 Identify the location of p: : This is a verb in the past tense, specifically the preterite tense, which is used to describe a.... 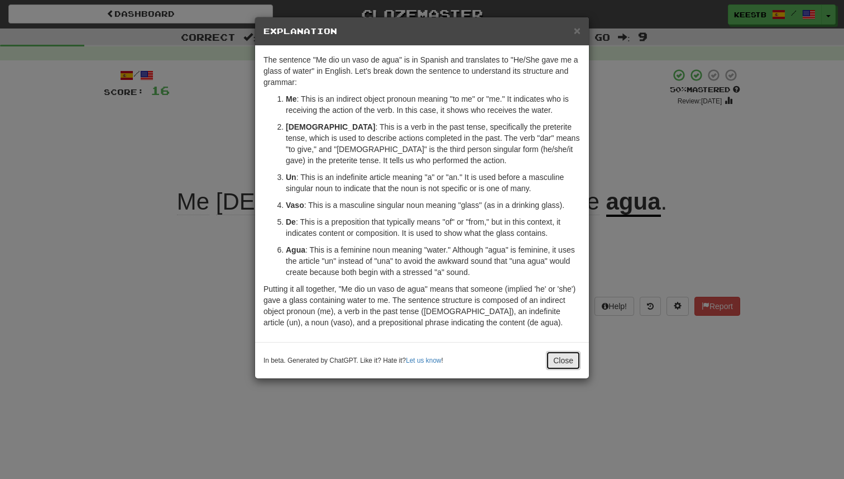
(433, 144).